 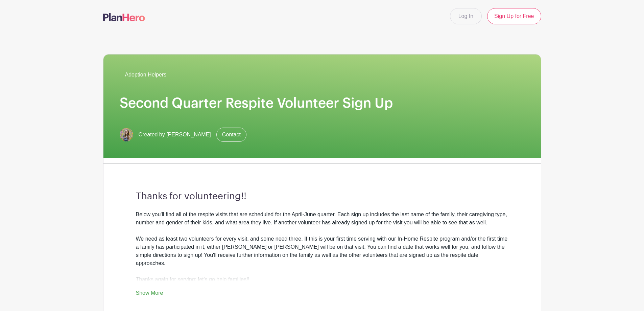 What do you see at coordinates (322, 196) in the screenshot?
I see `h3: Thanks for volunteering!!` at bounding box center [322, 196].